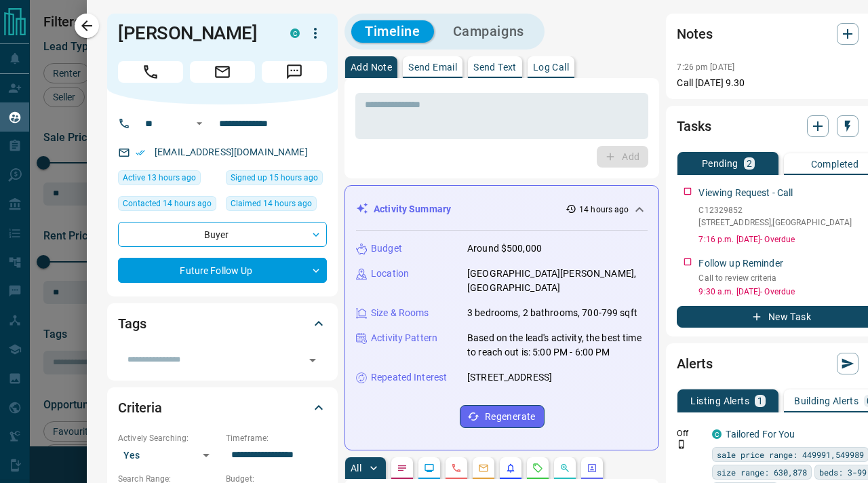 The image size is (868, 483). Describe the element at coordinates (761, 434) in the screenshot. I see `a: Tailored For You` at that location.